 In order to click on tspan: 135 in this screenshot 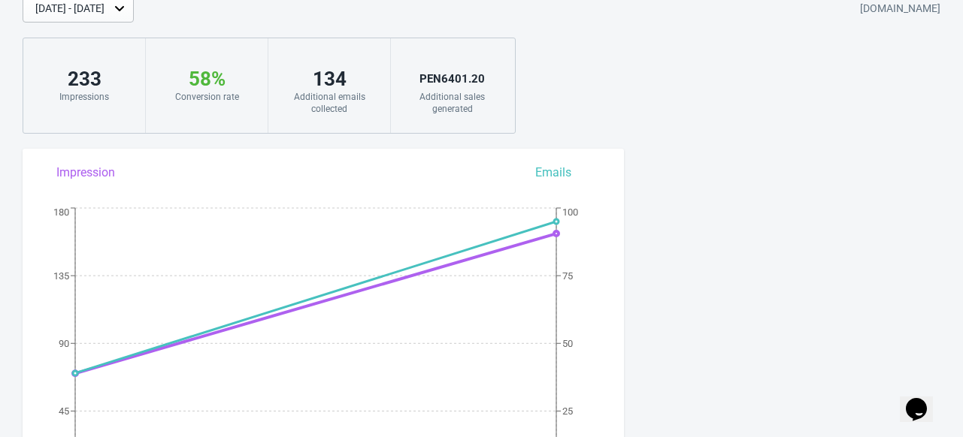, I will do `click(61, 276)`.